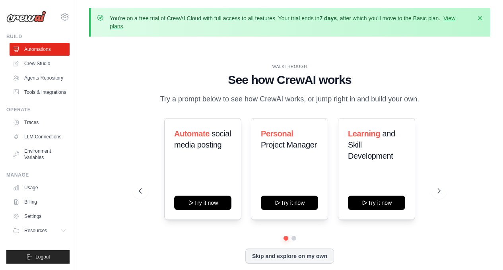  Describe the element at coordinates (277, 134) in the screenshot. I see `span: Personal` at that location.